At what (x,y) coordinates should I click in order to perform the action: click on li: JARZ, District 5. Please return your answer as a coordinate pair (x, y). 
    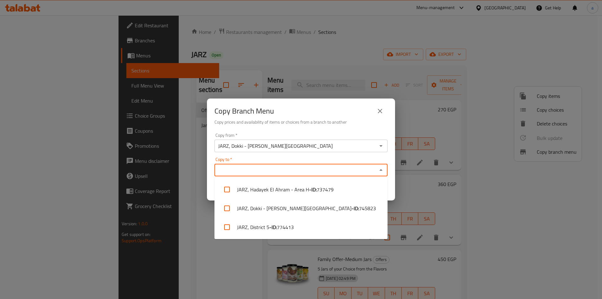
    Looking at the image, I should click on (301, 227).